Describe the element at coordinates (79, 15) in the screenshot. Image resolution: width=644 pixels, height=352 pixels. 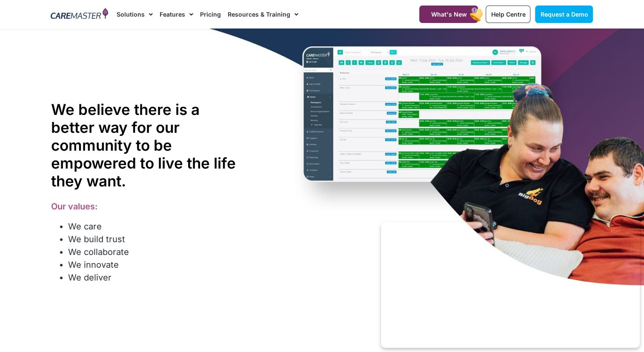
I see `img: CareMaster Logo` at that location.